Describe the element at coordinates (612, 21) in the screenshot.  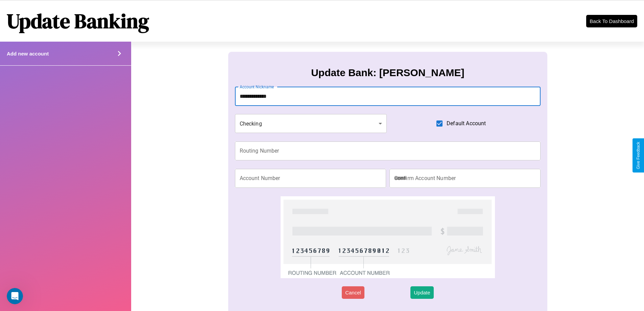
I see `button: Back To Dashboard` at that location.